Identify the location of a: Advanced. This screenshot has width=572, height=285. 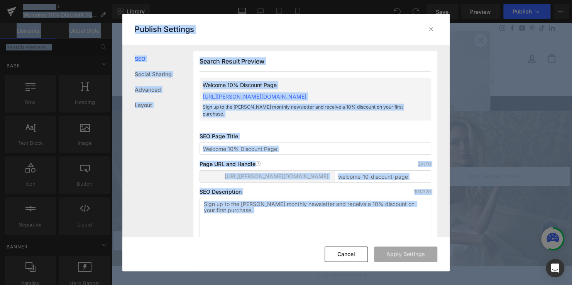
(164, 90).